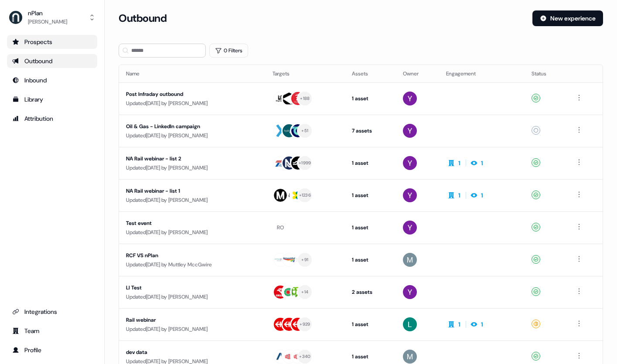 The image size is (617, 364). I want to click on div: + 1999, so click(305, 163).